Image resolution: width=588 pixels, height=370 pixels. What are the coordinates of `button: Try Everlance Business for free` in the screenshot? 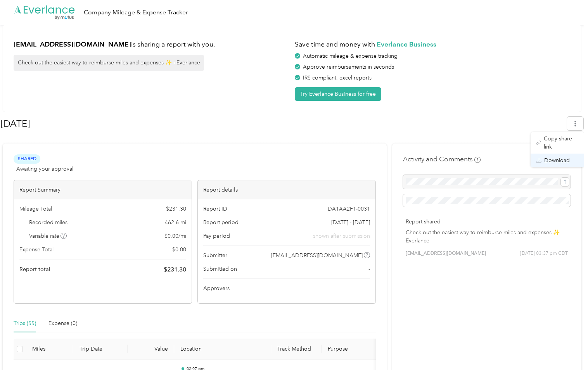 It's located at (338, 94).